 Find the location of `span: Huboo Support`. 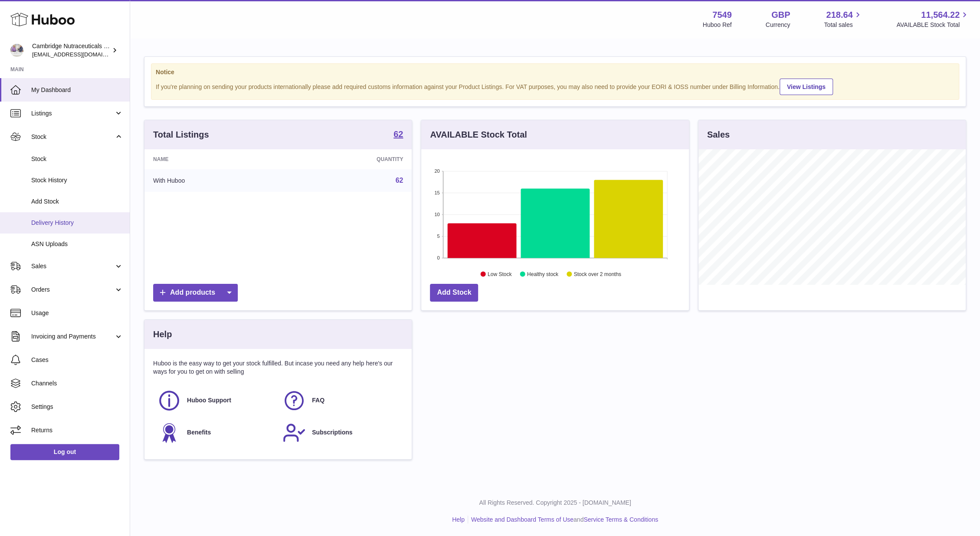

span: Huboo Support is located at coordinates (209, 400).